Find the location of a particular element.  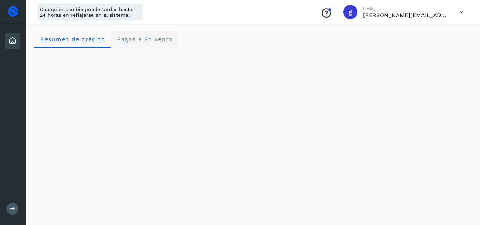

p: gustavo.mova2111@hotmail.com is located at coordinates (405, 15).